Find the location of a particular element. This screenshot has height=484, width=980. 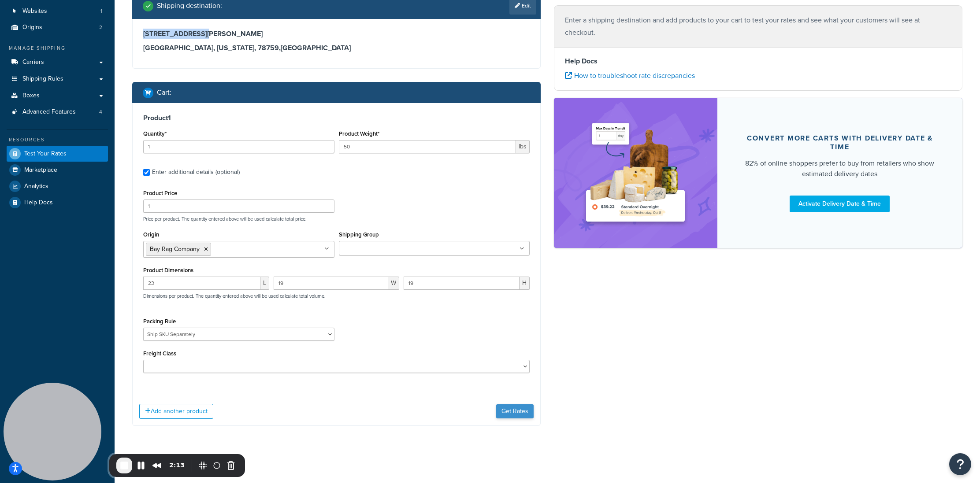

input: 0 is located at coordinates (239, 146).